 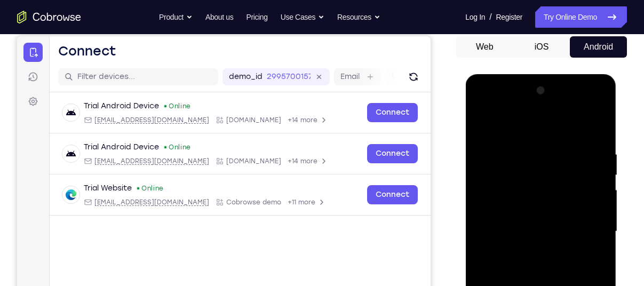 What do you see at coordinates (388, 41) in the screenshot?
I see `label: User ID` at bounding box center [388, 41].